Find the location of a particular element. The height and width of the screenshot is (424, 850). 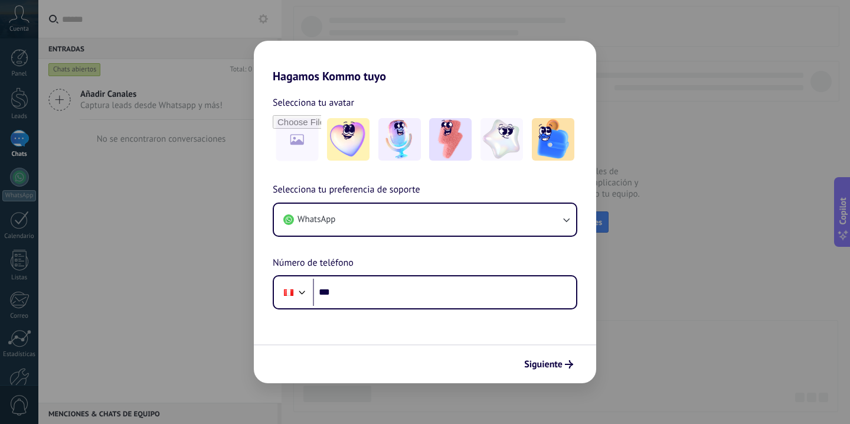

img: -4.jpeg is located at coordinates (502, 139).